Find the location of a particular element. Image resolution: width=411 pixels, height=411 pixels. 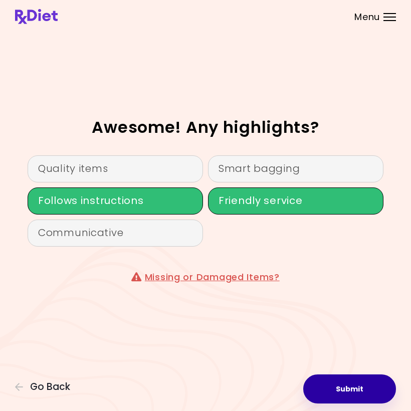

div: Communicative is located at coordinates (115, 233).